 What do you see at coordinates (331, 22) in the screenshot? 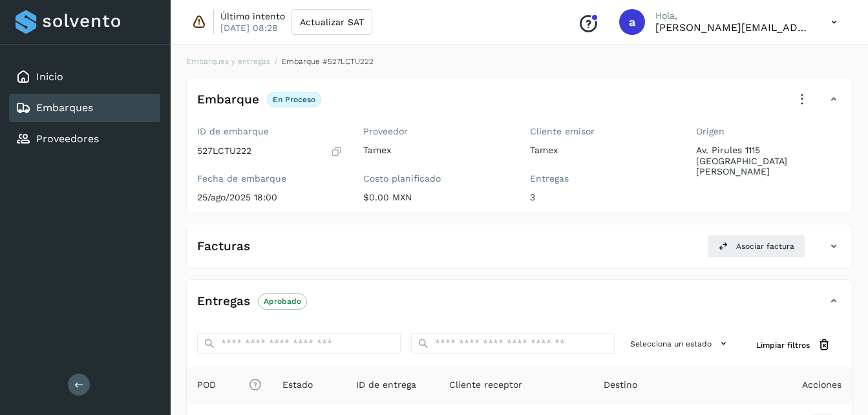
I see `span: Actualizar SAT` at bounding box center [331, 22].